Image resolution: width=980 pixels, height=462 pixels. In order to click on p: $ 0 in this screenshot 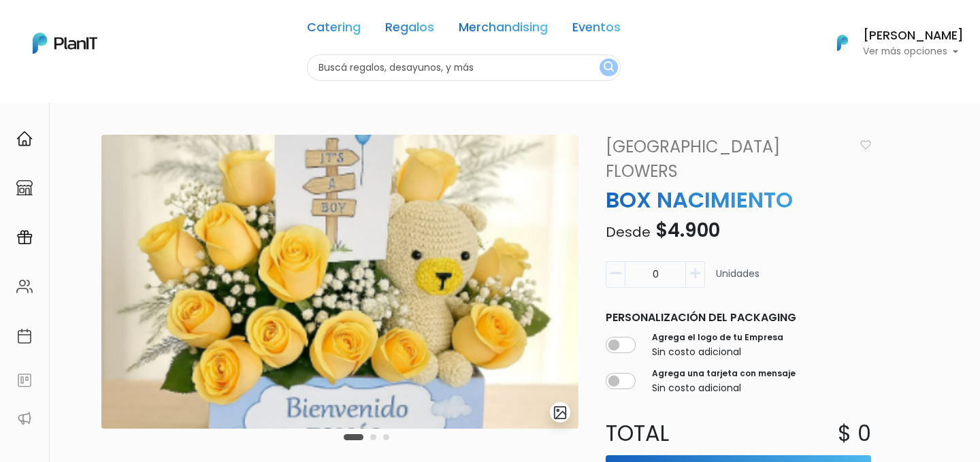, I will do `click(854, 434)`.